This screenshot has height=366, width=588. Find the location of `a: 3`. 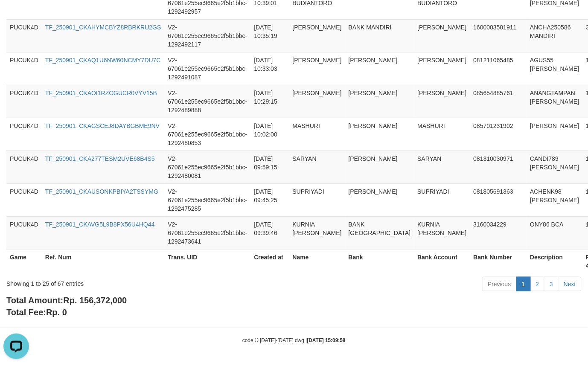

a: 3 is located at coordinates (551, 285).